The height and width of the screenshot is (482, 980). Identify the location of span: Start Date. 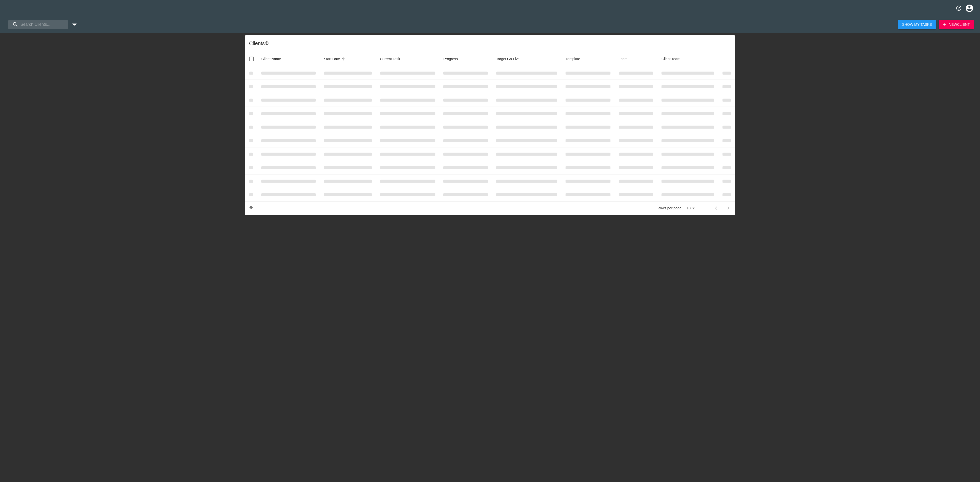
(335, 59).